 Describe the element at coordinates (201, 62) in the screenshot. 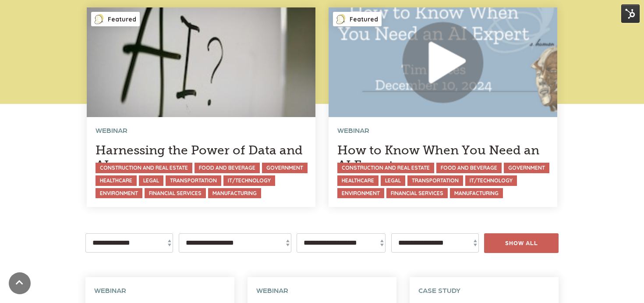

I see `img: AI?` at that location.